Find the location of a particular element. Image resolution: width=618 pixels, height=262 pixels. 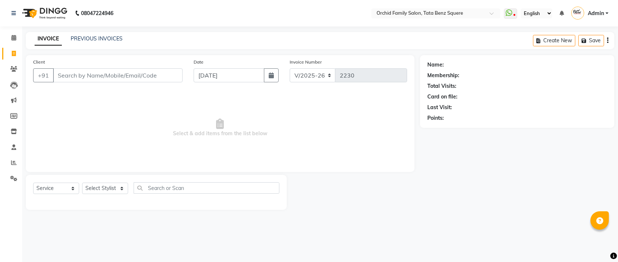

div: Membership: is located at coordinates (443, 75).